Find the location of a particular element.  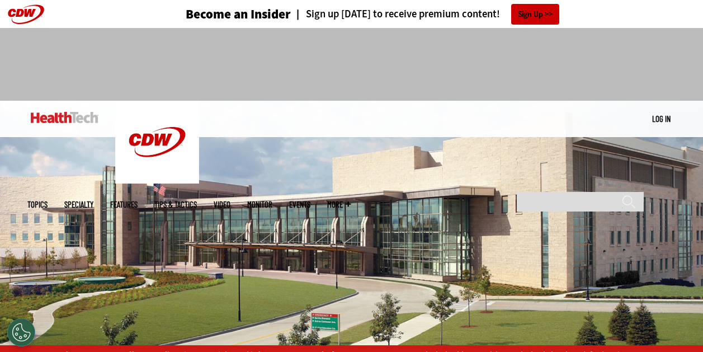

button: Open Preferences is located at coordinates (21, 332).